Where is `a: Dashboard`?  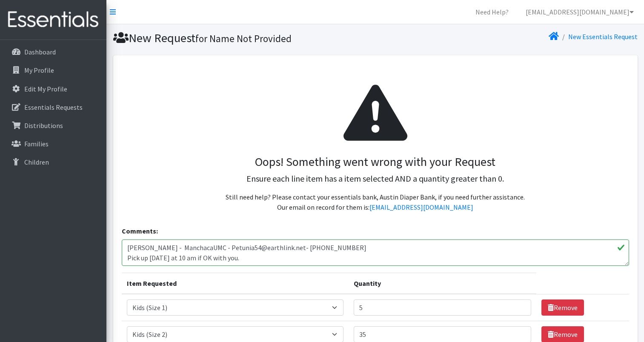
a: Dashboard is located at coordinates (53, 52).